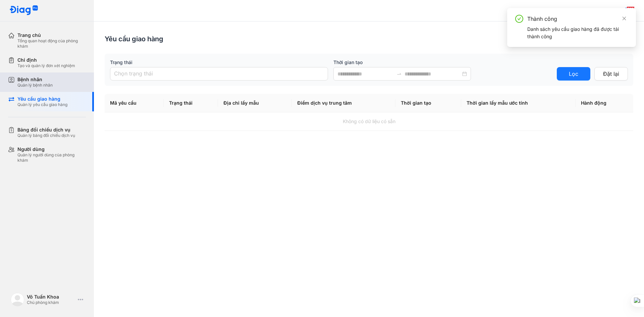 This screenshot has height=317, width=644. I want to click on div: Tạo và quản lý đơn xét nghiệm, so click(46, 66).